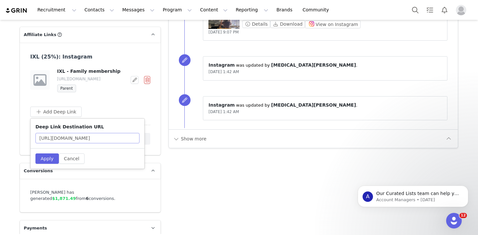 Image resolution: width=478 pixels, height=235 pixels. I want to click on img: placeholder-profile.jpg, so click(461, 10).